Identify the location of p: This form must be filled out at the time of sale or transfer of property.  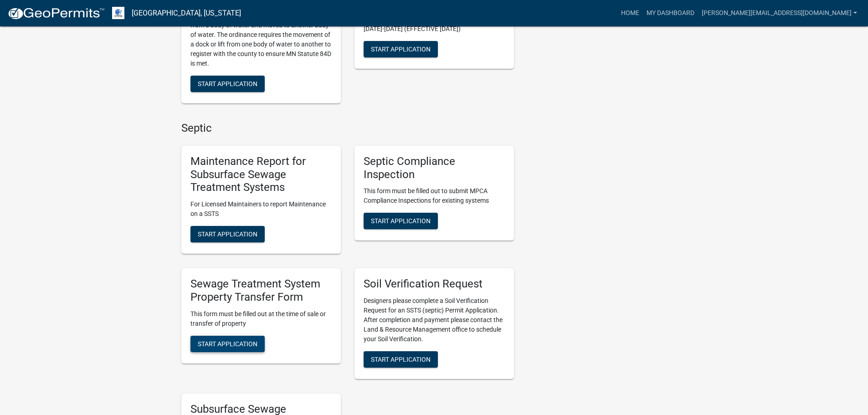
(261, 319).